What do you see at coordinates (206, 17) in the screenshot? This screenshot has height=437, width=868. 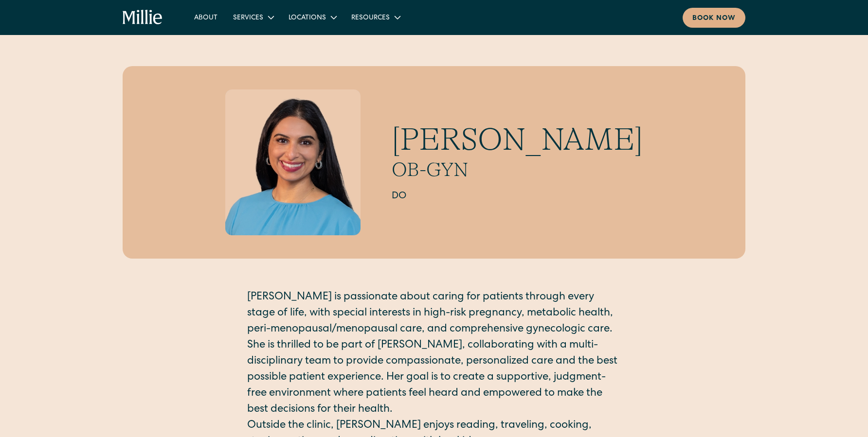 I see `a: About` at bounding box center [206, 17].